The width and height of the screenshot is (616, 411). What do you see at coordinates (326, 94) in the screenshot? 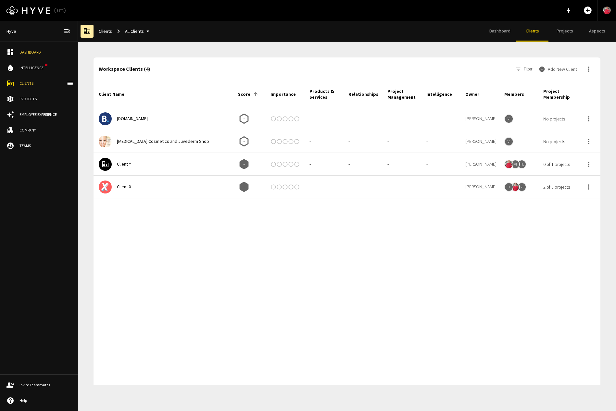
I see `div: Products & Services` at bounding box center [326, 94].